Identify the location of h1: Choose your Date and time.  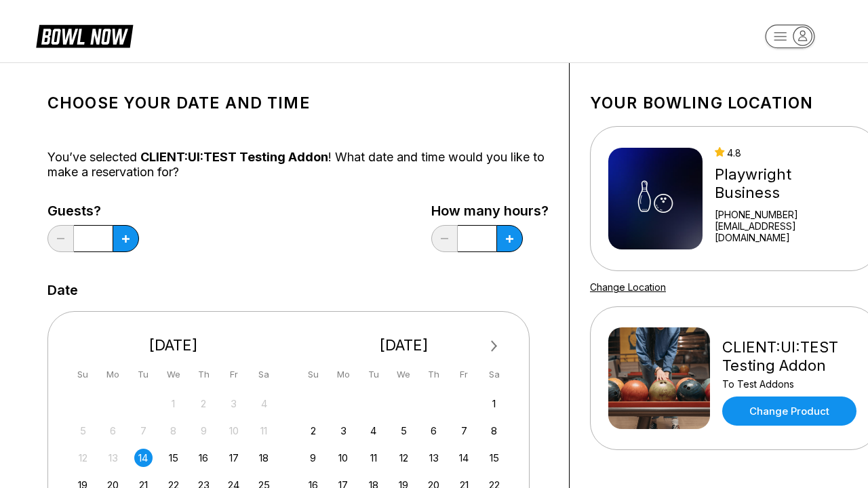
(298, 103).